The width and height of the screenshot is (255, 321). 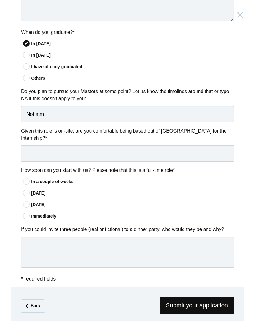 What do you see at coordinates (128, 229) in the screenshot?
I see `label: If you could invite three people (real or fictional) to a dinner party, who would they be and why?` at bounding box center [128, 229].